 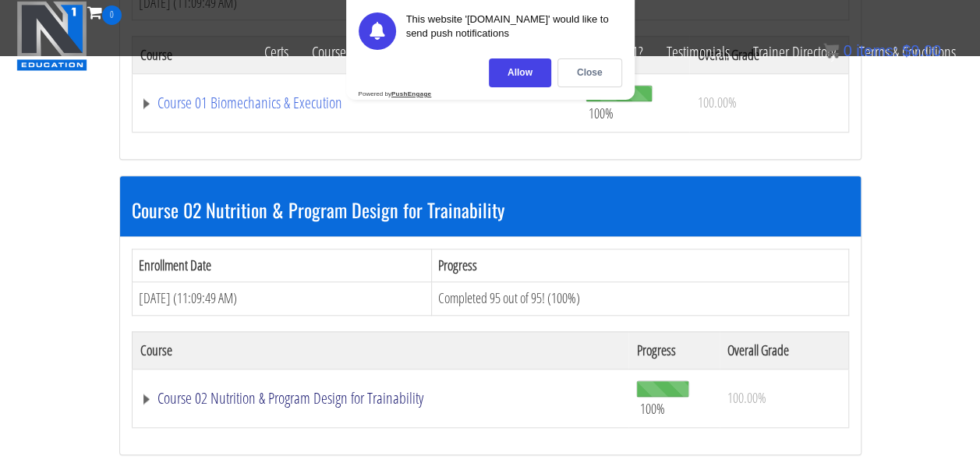 What do you see at coordinates (490, 210) in the screenshot?
I see `h3: Course 02 Nutrition & Program Design for Trainability` at bounding box center [490, 210].